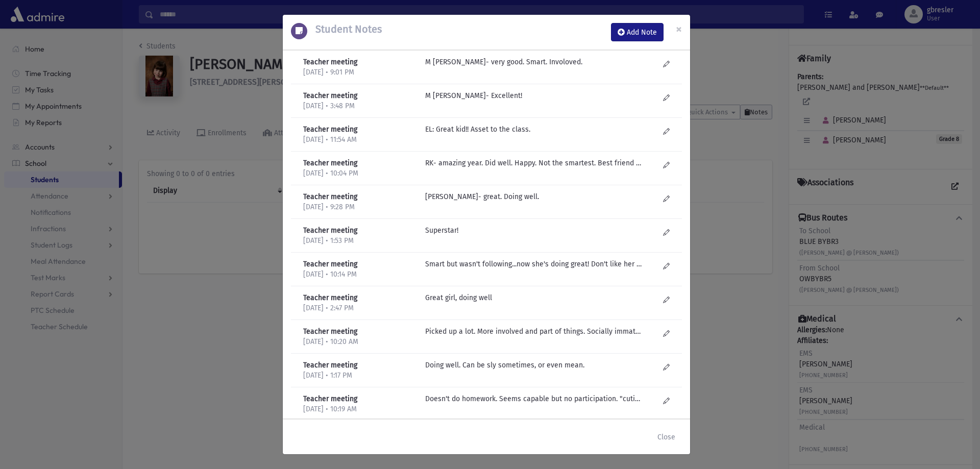 The image size is (980, 469). Describe the element at coordinates (637, 32) in the screenshot. I see `button: Add Note` at that location.